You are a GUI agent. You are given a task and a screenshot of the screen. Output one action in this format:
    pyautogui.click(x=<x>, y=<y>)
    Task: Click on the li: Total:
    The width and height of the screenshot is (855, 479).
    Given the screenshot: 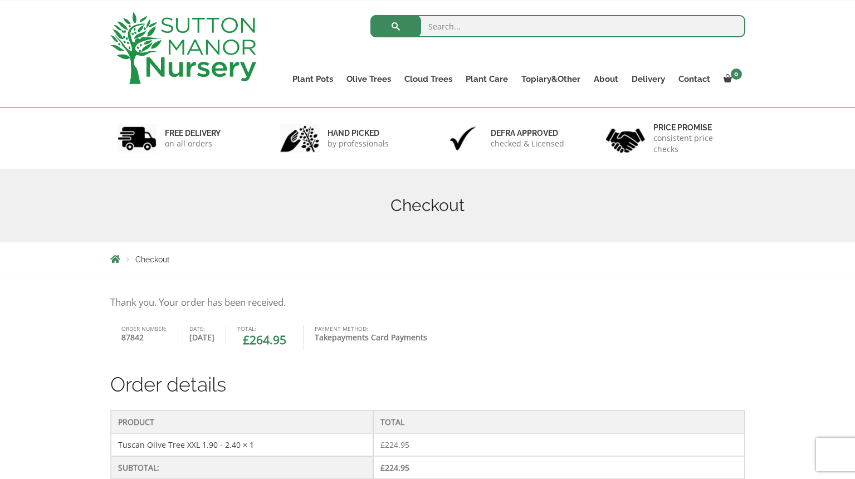 What is the action you would take?
    pyautogui.click(x=270, y=338)
    